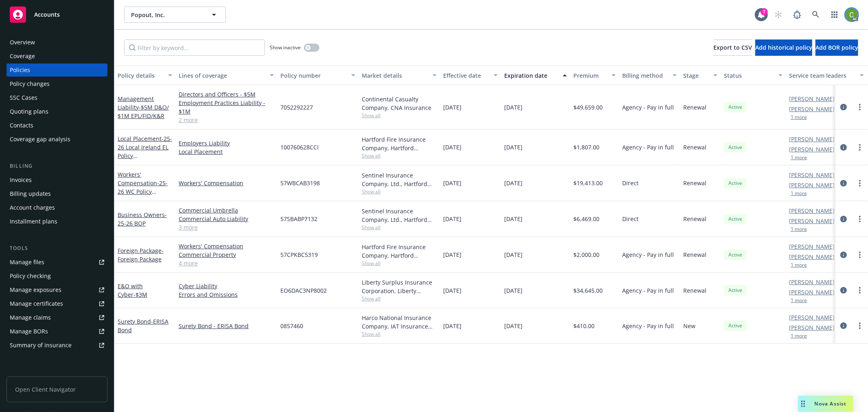 Image resolution: width=868 pixels, height=412 pixels. I want to click on span: - Foreign Package, so click(140, 255).